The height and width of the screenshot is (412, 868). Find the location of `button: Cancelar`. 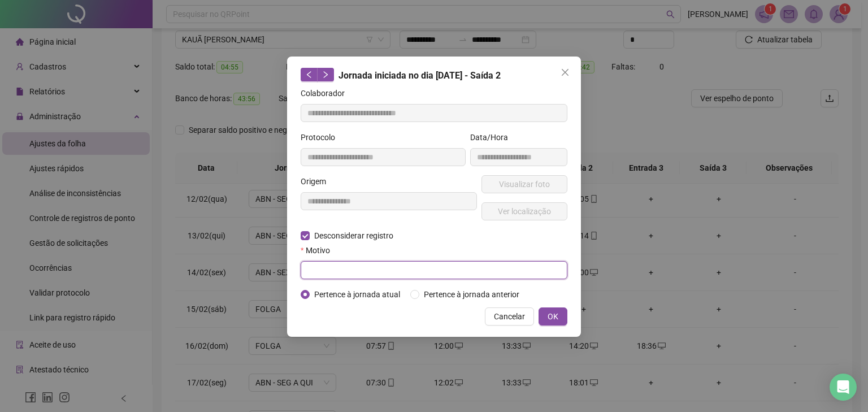

button: Cancelar is located at coordinates (509, 316).